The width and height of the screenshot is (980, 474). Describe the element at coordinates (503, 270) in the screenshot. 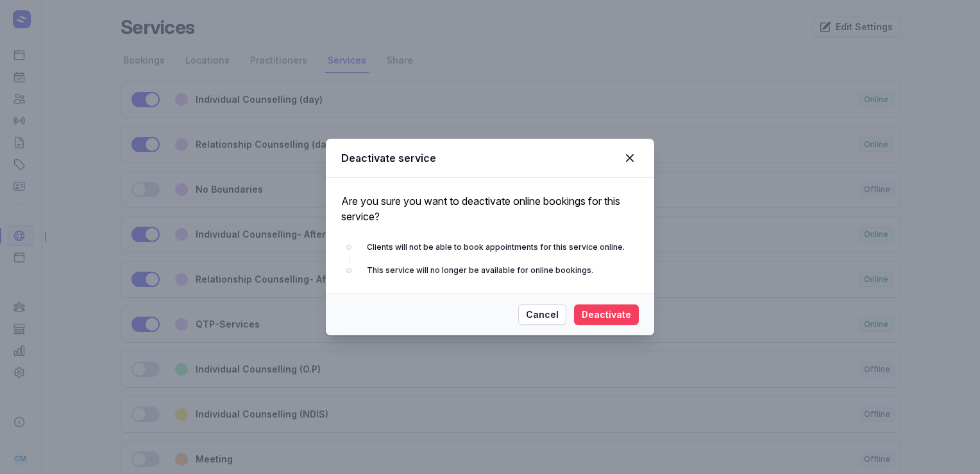

I see `div: This service will no longer be available for online bookings.` at that location.